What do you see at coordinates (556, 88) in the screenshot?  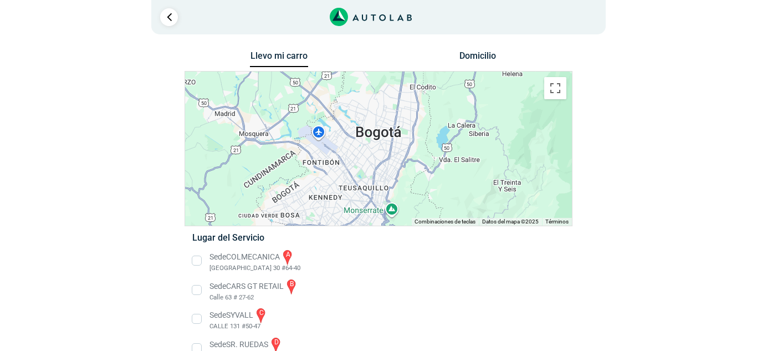 I see `button: Cambiar a la vista en pantalla completa` at bounding box center [556, 88].